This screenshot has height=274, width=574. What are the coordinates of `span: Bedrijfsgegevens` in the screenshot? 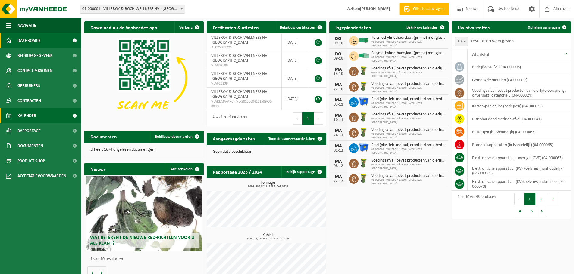 It's located at (35, 56).